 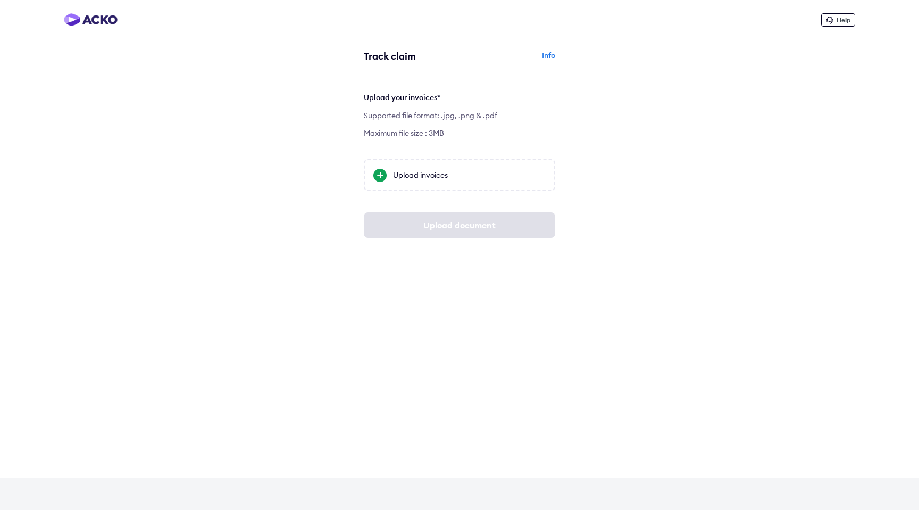 I want to click on img: horizontal-gradient.png, so click(x=90, y=20).